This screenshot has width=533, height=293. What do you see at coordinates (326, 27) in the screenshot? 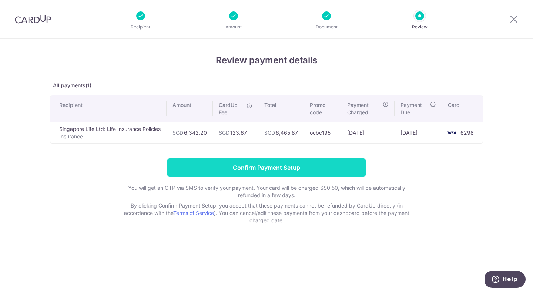
I see `p: Document` at bounding box center [326, 27].